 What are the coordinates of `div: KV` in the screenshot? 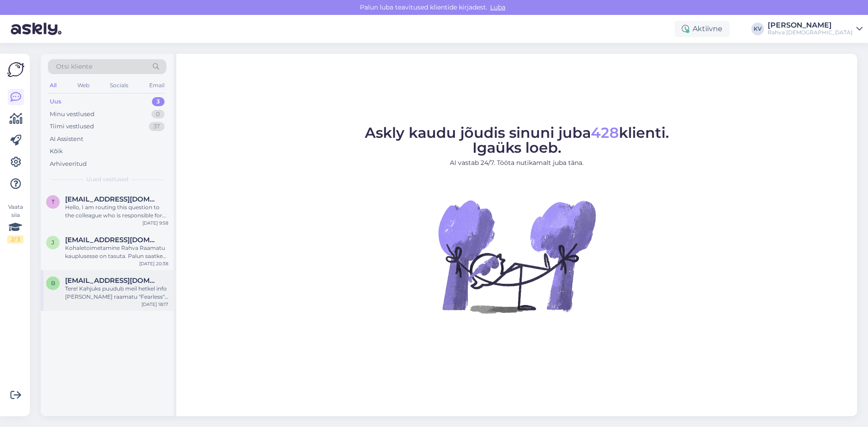 It's located at (758, 29).